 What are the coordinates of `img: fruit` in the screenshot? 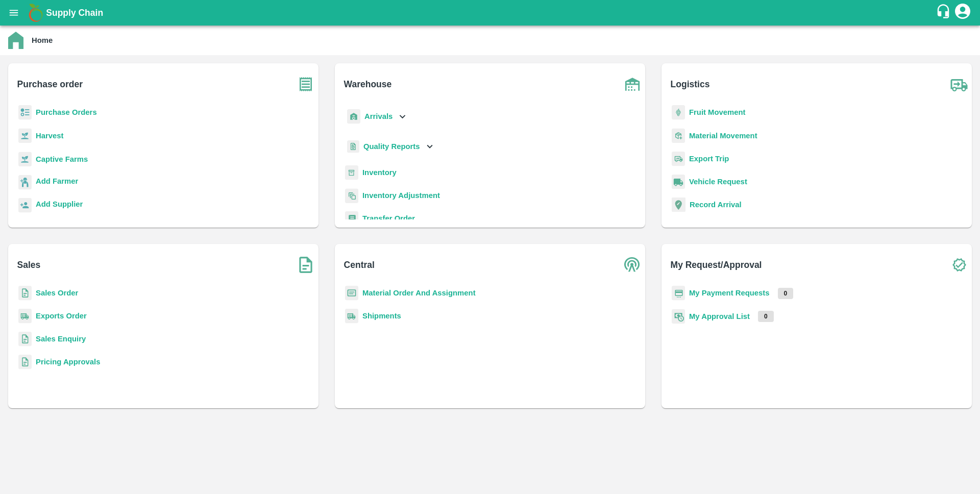 It's located at (678, 112).